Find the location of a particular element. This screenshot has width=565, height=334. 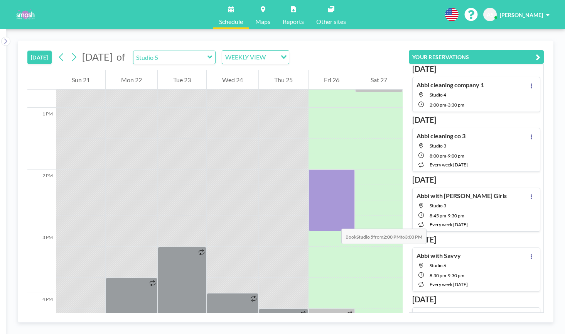

div: 1 PM is located at coordinates (42, 139).